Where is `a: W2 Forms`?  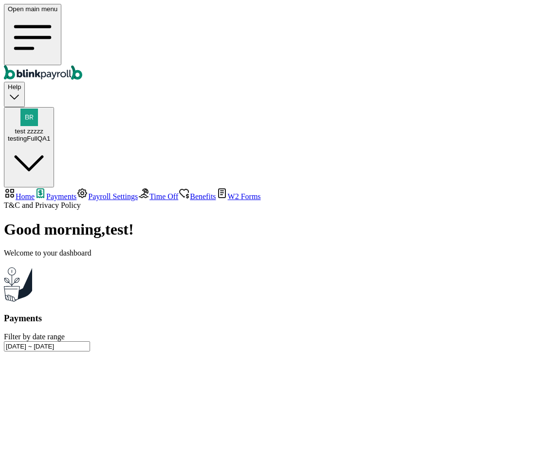 a: W2 Forms is located at coordinates (238, 196).